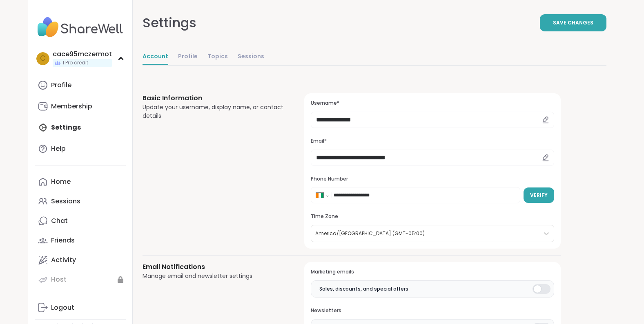  What do you see at coordinates (432, 103) in the screenshot?
I see `h3: Username*` at bounding box center [432, 103].